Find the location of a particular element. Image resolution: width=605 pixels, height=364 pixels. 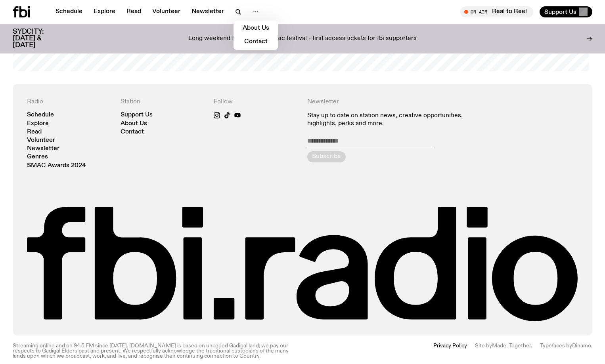

button: Support Us is located at coordinates (566, 12).